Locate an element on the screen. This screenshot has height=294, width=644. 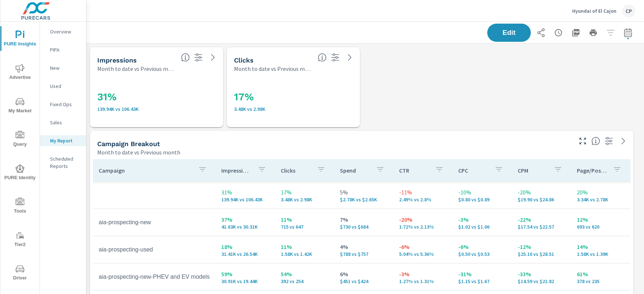
h5: Campaign Breakout is located at coordinates (129, 144).